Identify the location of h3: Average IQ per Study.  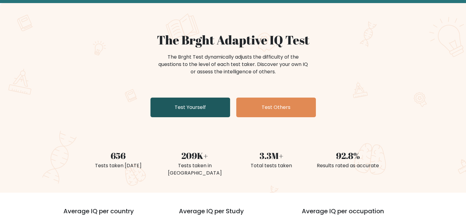
(233, 214).